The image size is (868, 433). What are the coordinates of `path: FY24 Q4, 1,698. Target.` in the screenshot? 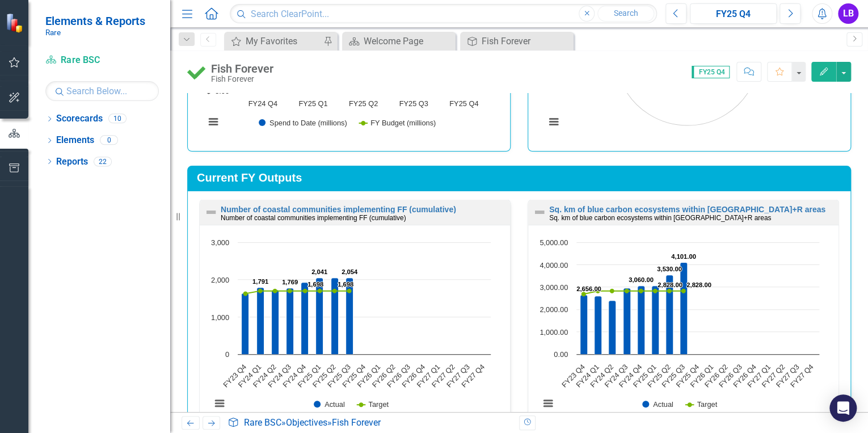 It's located at (305, 291).